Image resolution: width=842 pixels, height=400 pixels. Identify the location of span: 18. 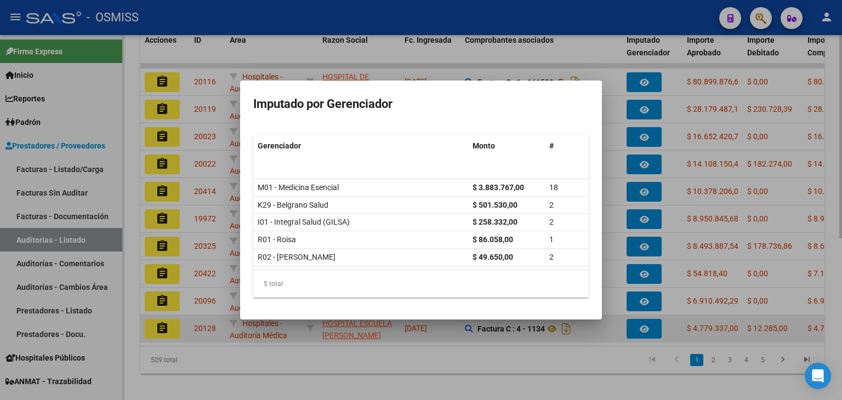
(554, 187).